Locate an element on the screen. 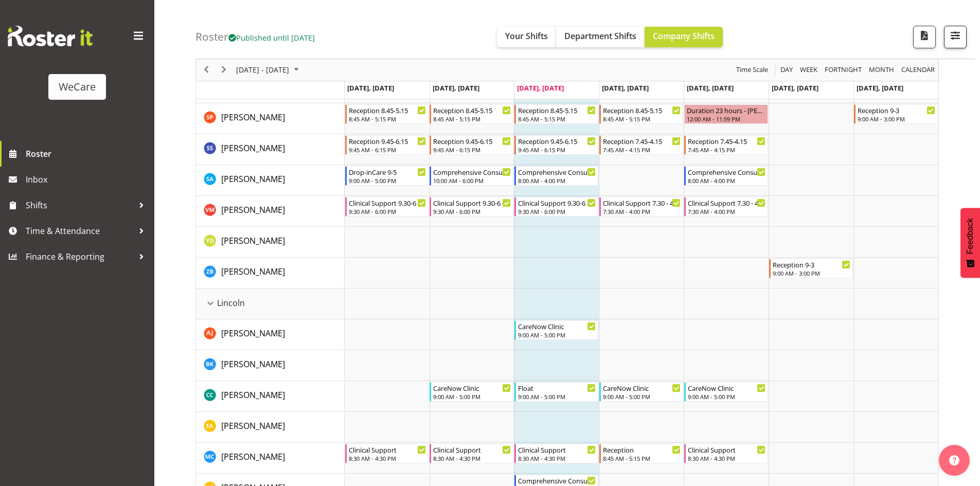 The width and height of the screenshot is (980, 486). button: Company Shifts is located at coordinates (683, 37).